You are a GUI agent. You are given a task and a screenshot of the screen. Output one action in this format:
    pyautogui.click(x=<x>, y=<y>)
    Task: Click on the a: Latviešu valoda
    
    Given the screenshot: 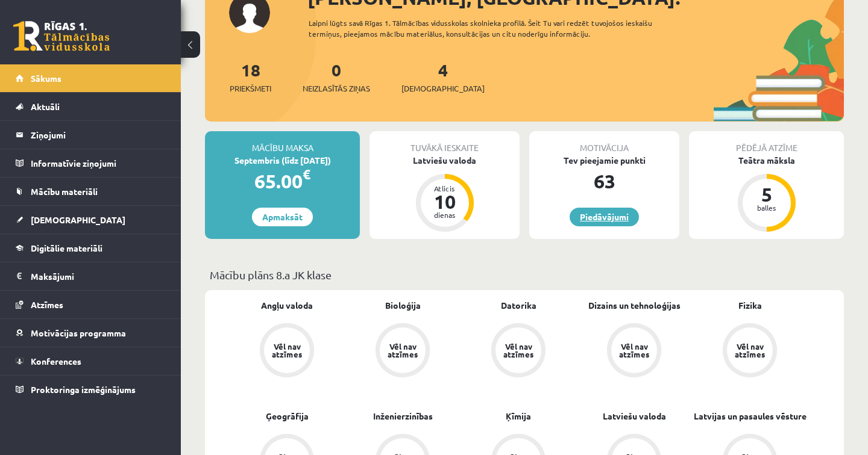 What is the action you would take?
    pyautogui.click(x=634, y=416)
    